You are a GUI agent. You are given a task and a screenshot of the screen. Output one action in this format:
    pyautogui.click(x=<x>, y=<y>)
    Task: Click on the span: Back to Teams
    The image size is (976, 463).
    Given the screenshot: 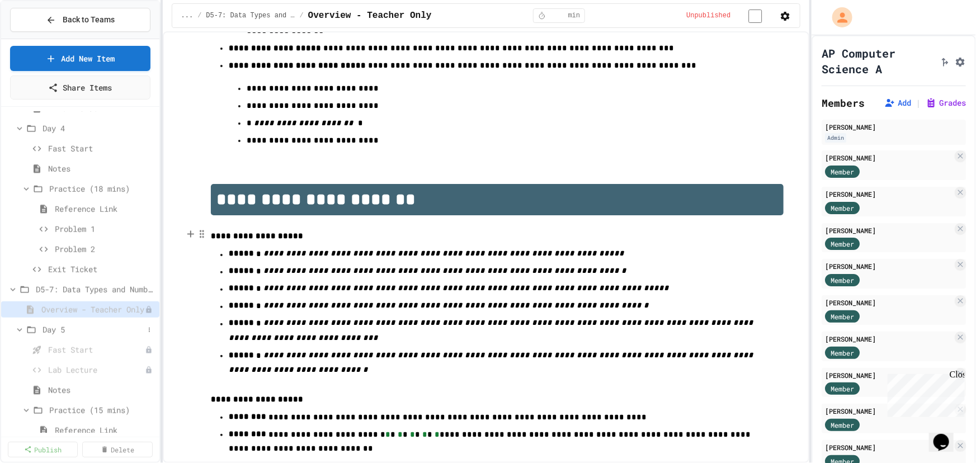 What is the action you would take?
    pyautogui.click(x=88, y=20)
    